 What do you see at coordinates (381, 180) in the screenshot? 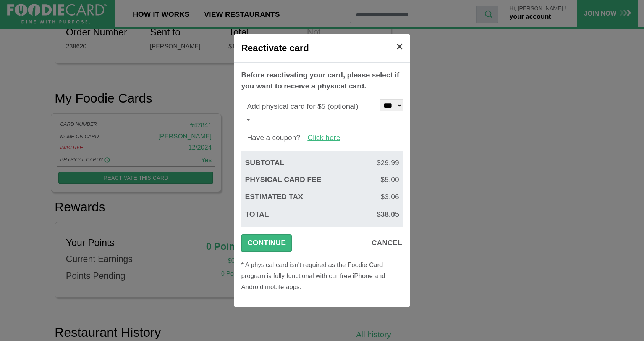
I see `td: $5.00` at bounding box center [381, 180].